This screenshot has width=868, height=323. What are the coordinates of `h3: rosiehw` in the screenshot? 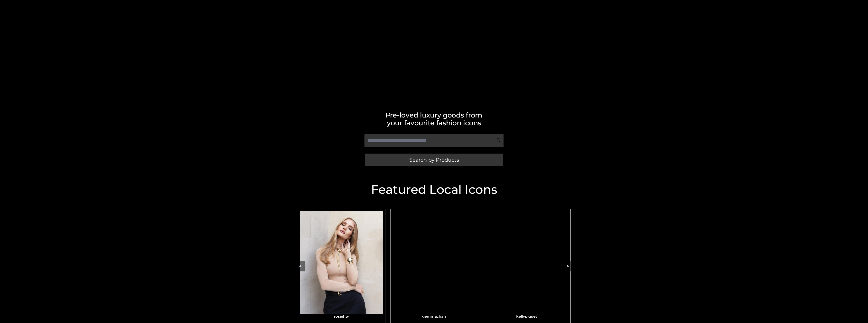 It's located at (342, 316).